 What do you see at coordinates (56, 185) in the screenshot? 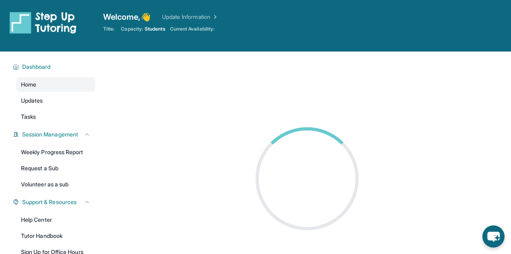
I see `a: Volunteer as a sub` at bounding box center [56, 185].